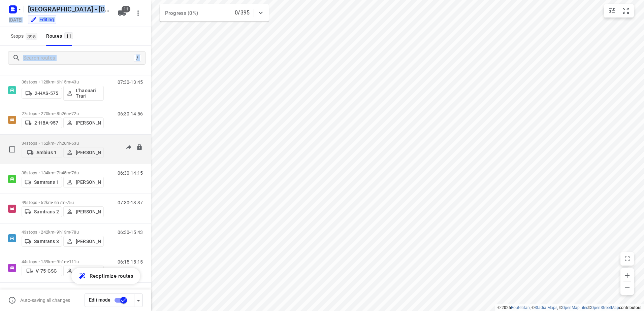 This screenshot has width=644, height=311. Describe the element at coordinates (46, 271) in the screenshot. I see `p: V-75-GSG` at that location.